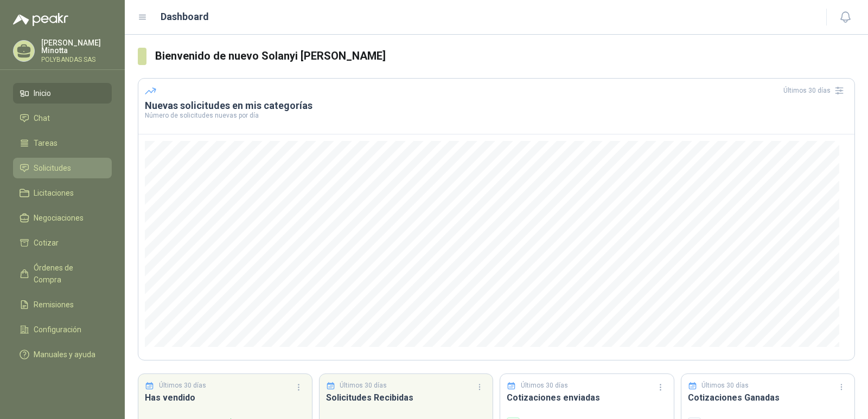 The height and width of the screenshot is (419, 868). Describe the element at coordinates (63, 143) in the screenshot. I see `a: Tareas` at that location.